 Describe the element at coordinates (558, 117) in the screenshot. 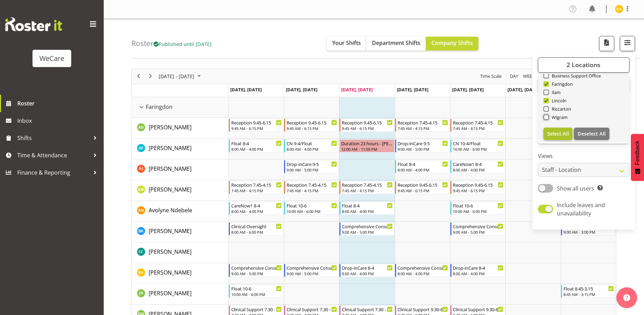

I see `span: Wigram` at that location.